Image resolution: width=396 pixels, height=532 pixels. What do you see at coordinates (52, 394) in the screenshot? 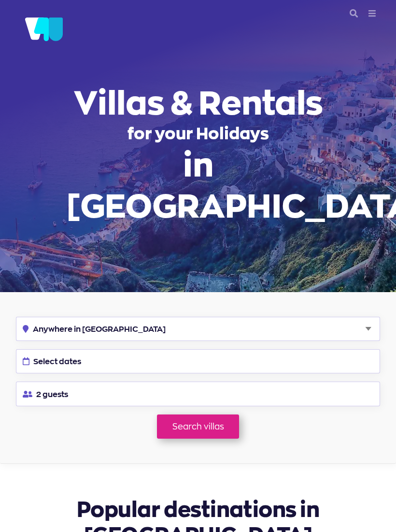
I see `span: 2 guests` at bounding box center [52, 394].